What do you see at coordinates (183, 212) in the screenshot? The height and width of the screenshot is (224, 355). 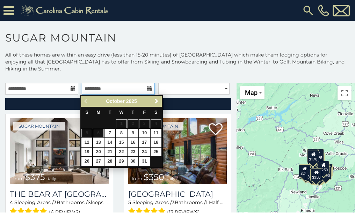 I see `span: (13 reviews)` at bounding box center [183, 212].